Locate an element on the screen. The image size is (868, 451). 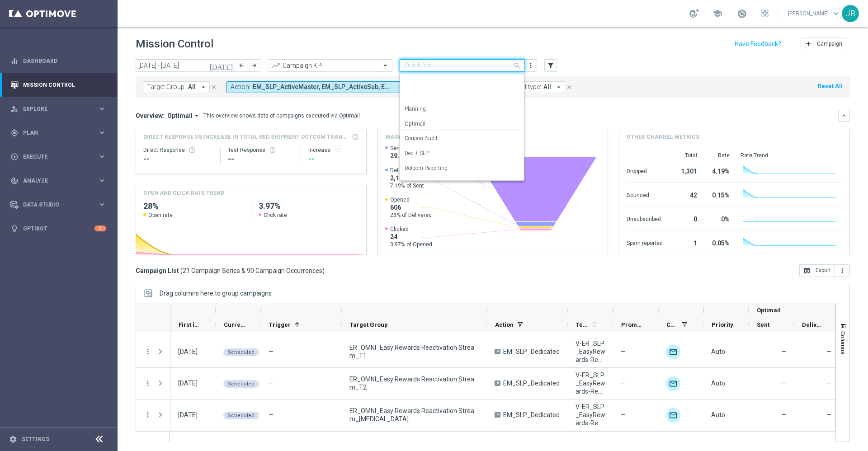
span: 7.19% of Sent is located at coordinates (407, 186).